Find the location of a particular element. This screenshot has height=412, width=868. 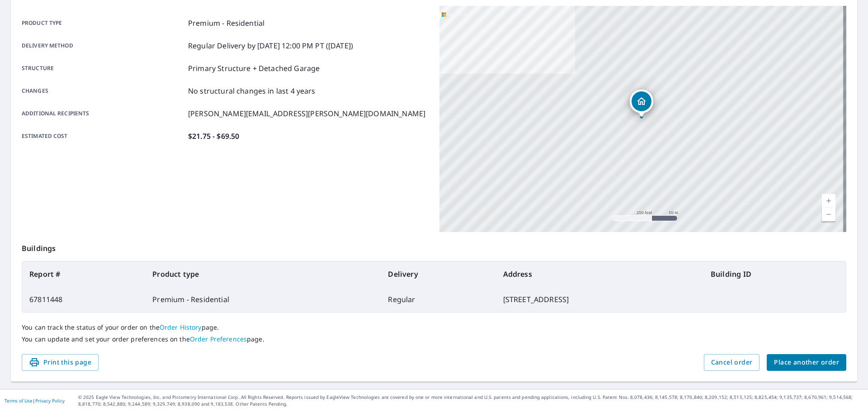

p: No structural changes in last 4 years is located at coordinates (252, 91).